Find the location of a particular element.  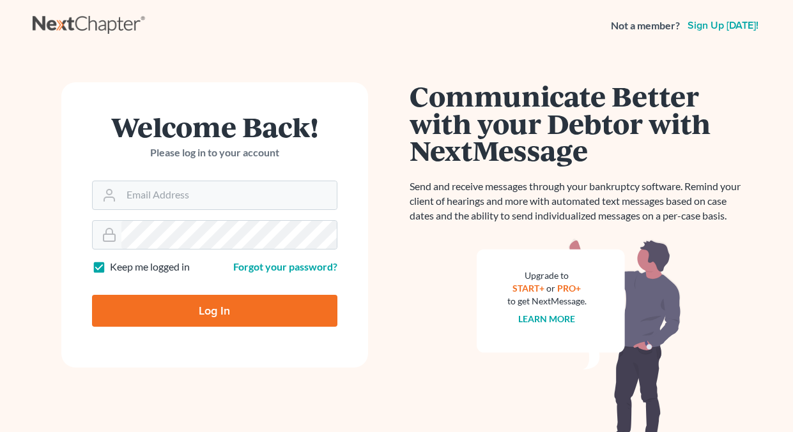

input: Email Address is located at coordinates (229, 195).